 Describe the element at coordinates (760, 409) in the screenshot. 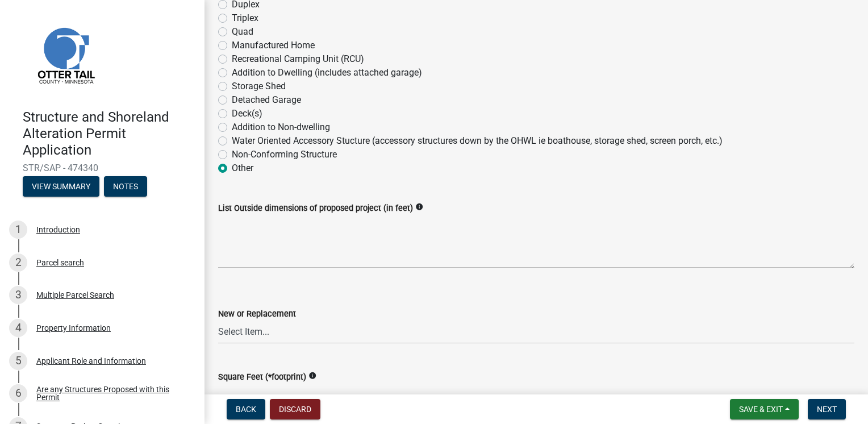

I see `span: Save & Exit` at that location.